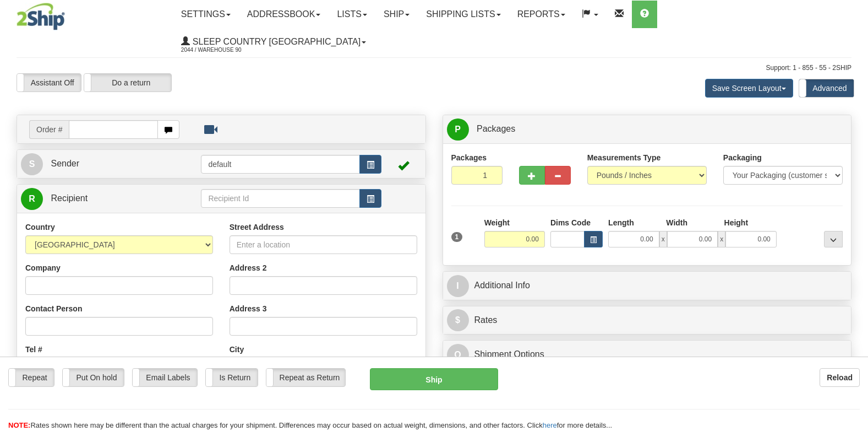 Image resolution: width=868 pixels, height=431 pixels. Describe the element at coordinates (31, 377) in the screenshot. I see `label: Repeat` at that location.